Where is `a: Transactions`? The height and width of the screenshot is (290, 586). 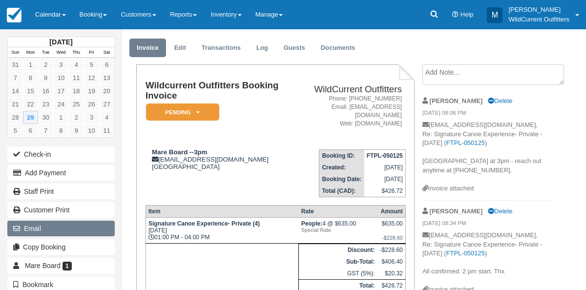 a: Transactions is located at coordinates (221, 48).